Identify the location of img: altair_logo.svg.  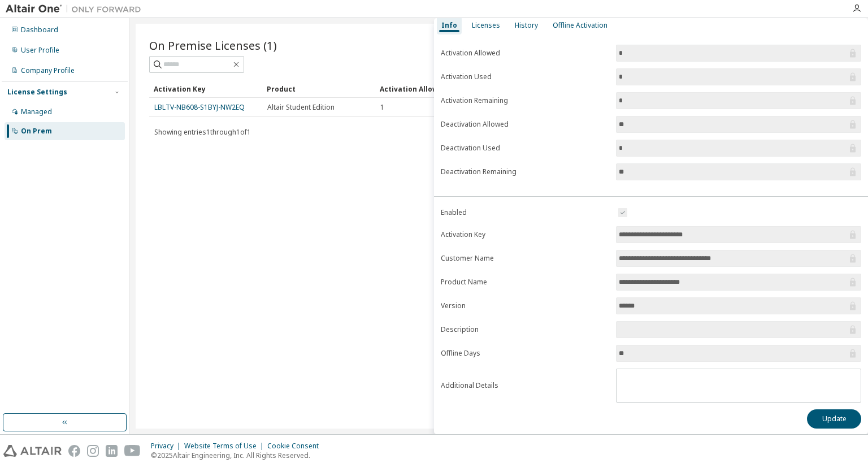
(32, 451).